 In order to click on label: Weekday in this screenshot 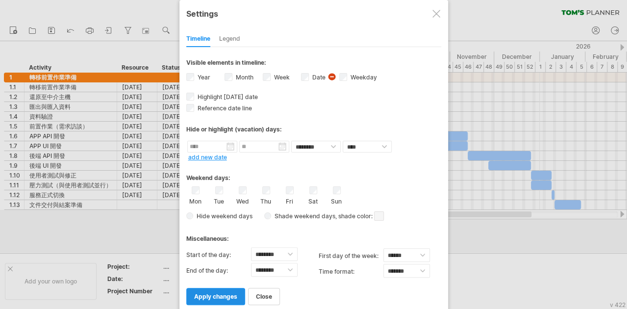, I will do `click(363, 77)`.